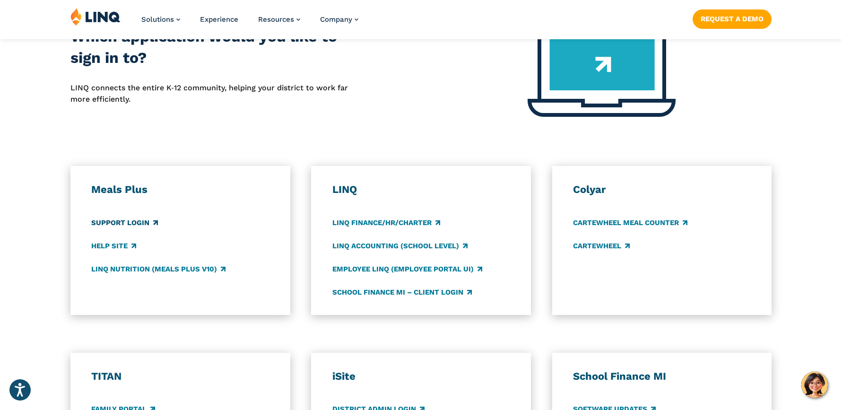 This screenshot has width=842, height=410. What do you see at coordinates (276, 19) in the screenshot?
I see `span: Resources` at bounding box center [276, 19].